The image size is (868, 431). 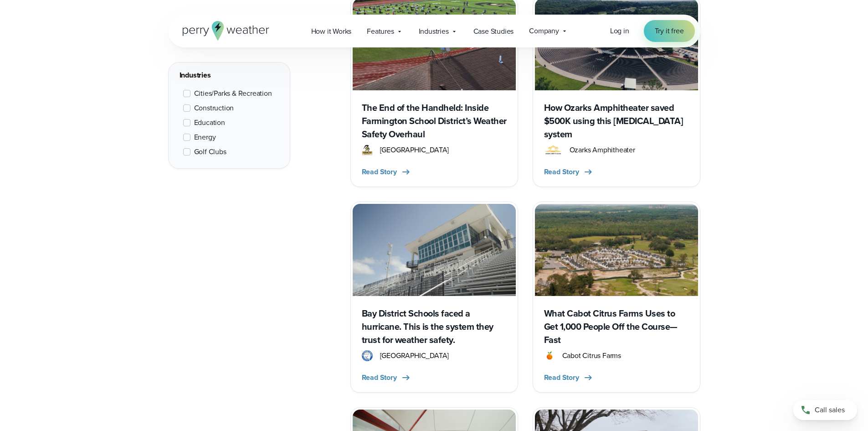 I want to click on h3: Bay District Schools faced a hurricane. This is the system they trust for weather safety., so click(x=434, y=326).